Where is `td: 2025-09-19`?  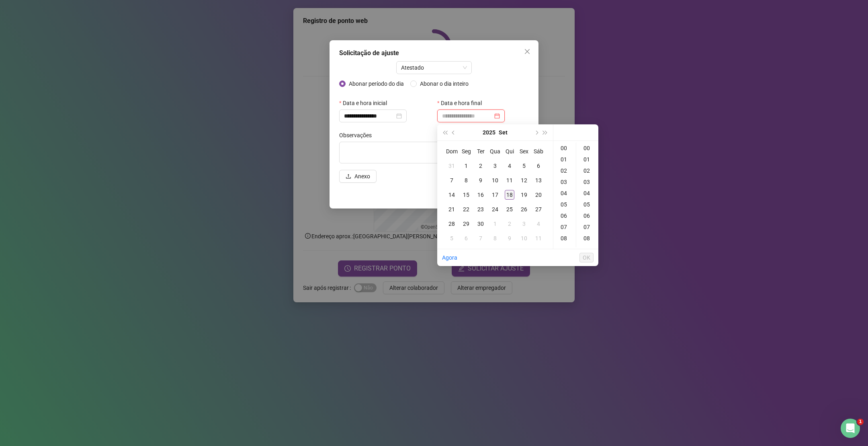 td: 2025-09-19 is located at coordinates (524, 195).